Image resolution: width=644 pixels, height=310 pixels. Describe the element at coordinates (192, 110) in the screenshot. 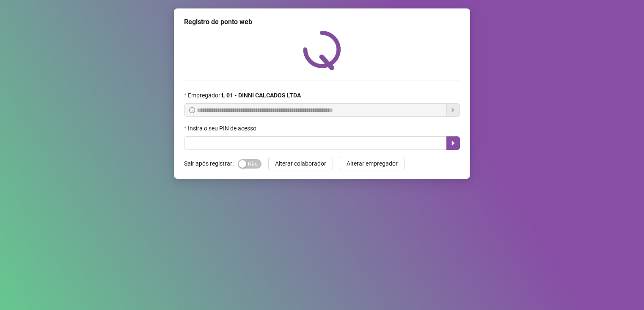

I see `span: info-circle` at that location.